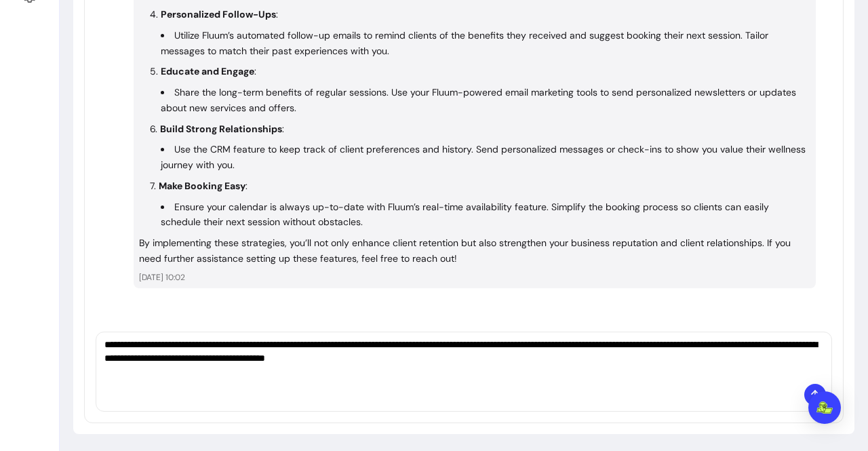 Image resolution: width=868 pixels, height=451 pixels. I want to click on div: Open Intercom Messenger, so click(824, 407).